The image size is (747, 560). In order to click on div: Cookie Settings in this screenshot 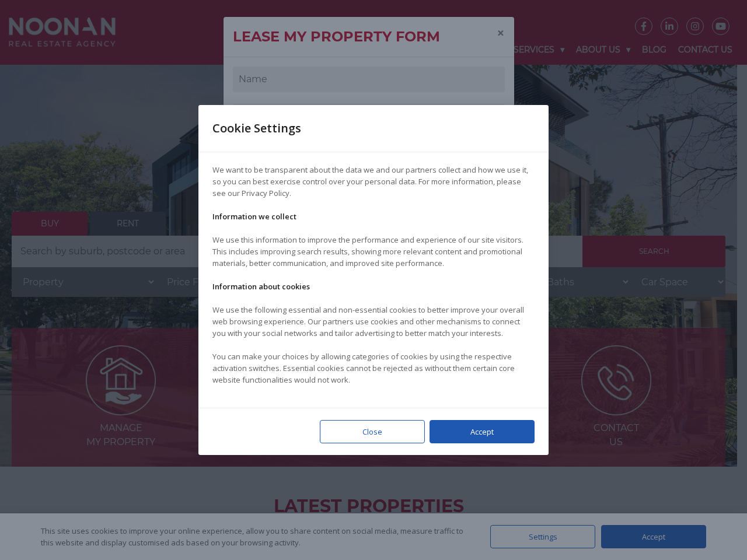, I will do `click(264, 128)`.